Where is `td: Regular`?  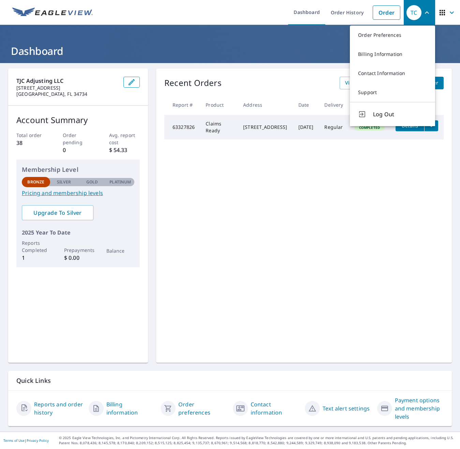 td: Regular is located at coordinates (333, 127).